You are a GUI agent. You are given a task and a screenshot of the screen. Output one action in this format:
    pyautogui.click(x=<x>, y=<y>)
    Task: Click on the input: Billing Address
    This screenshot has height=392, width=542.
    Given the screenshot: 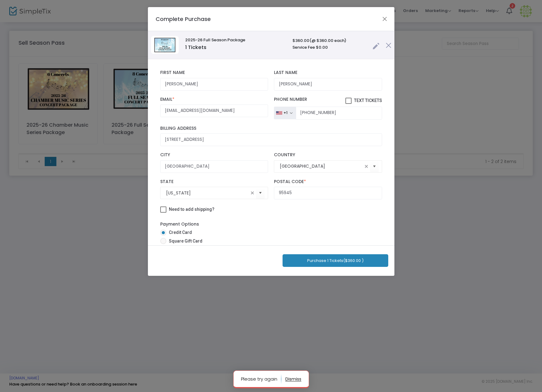 What is the action you would take?
    pyautogui.click(x=271, y=140)
    